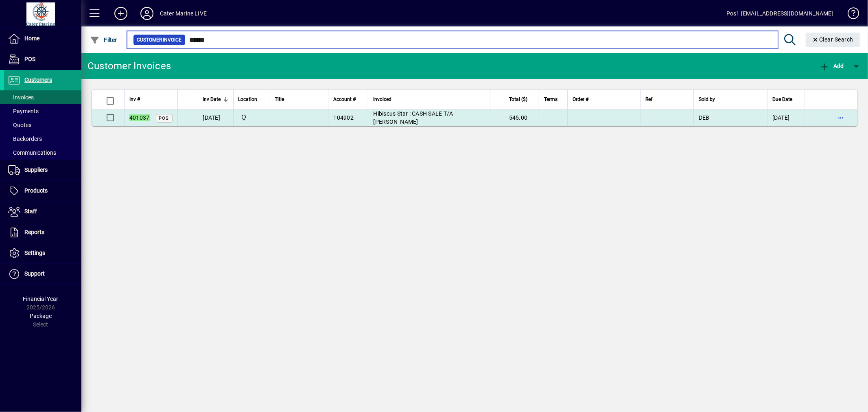 The width and height of the screenshot is (868, 412). What do you see at coordinates (32, 153) in the screenshot?
I see `span: Communications` at bounding box center [32, 153].